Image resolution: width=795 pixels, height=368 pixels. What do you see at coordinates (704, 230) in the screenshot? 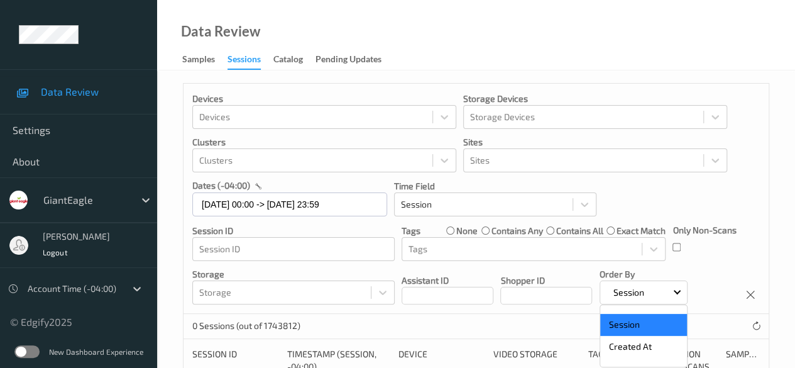
I see `p: Only Non-Scans` at bounding box center [704, 230].